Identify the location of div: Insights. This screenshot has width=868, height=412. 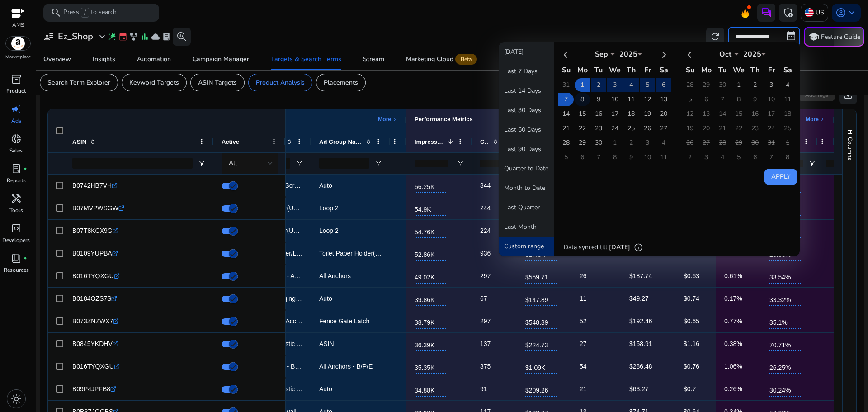
(104, 59).